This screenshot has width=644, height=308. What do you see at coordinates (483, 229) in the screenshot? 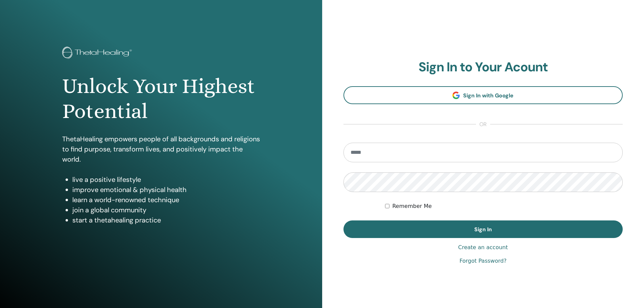
I see `span: Sign In` at bounding box center [483, 229].